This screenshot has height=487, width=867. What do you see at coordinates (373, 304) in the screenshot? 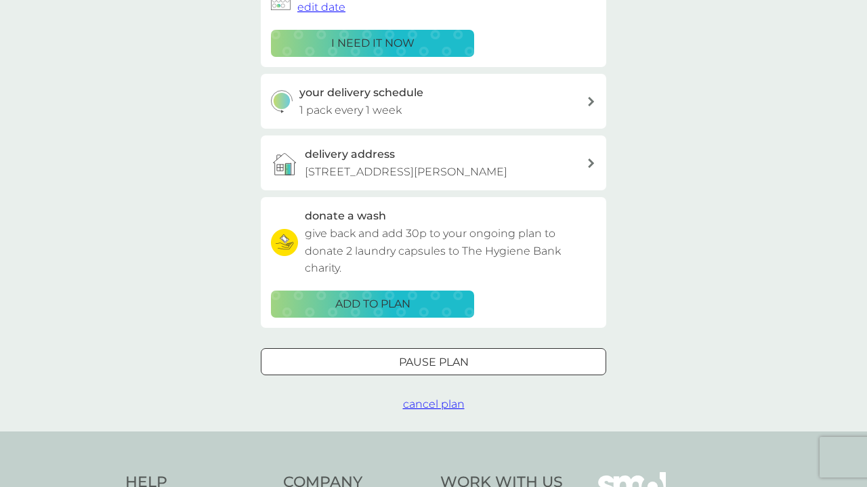
I see `p: ADD TO PLAN` at bounding box center [373, 304].